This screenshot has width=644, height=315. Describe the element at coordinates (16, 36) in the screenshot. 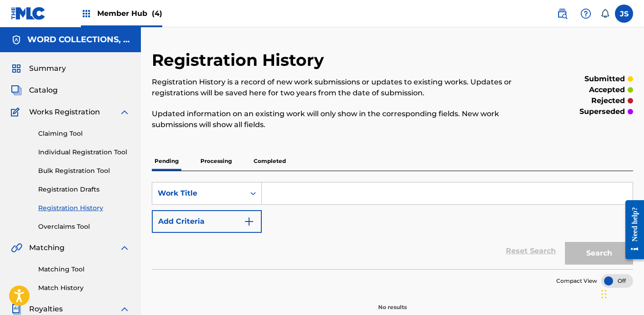

I see `div: Open Resource Center` at that location.